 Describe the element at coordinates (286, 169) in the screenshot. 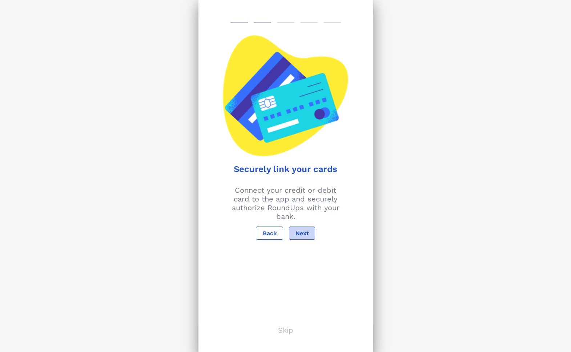

I see `h1: Securely link your cards` at that location.